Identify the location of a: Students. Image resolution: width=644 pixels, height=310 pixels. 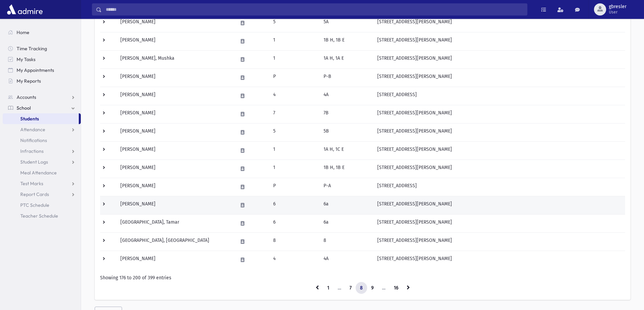
(40, 119).